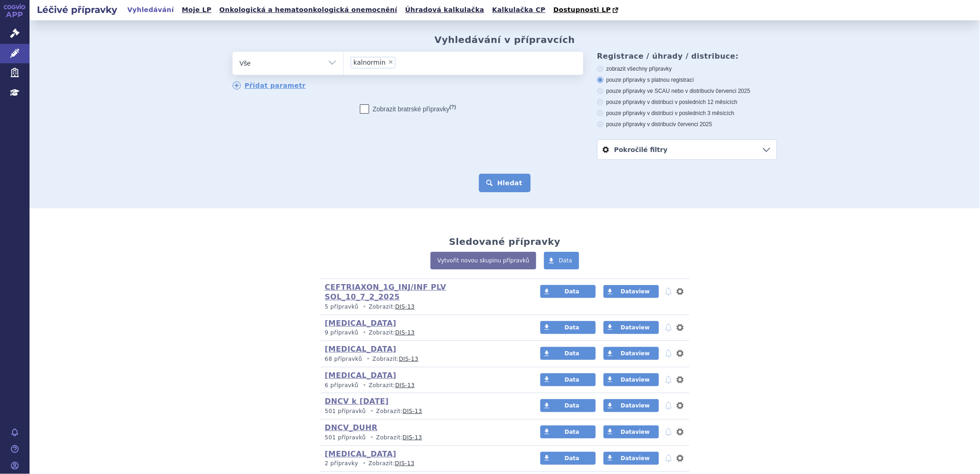  Describe the element at coordinates (687, 91) in the screenshot. I see `label: pouze přípravky ve SCAU nebo v distribuci` at that location.